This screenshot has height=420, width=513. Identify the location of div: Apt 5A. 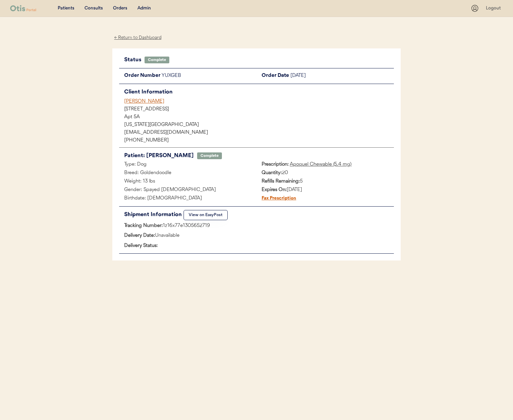
(259, 117).